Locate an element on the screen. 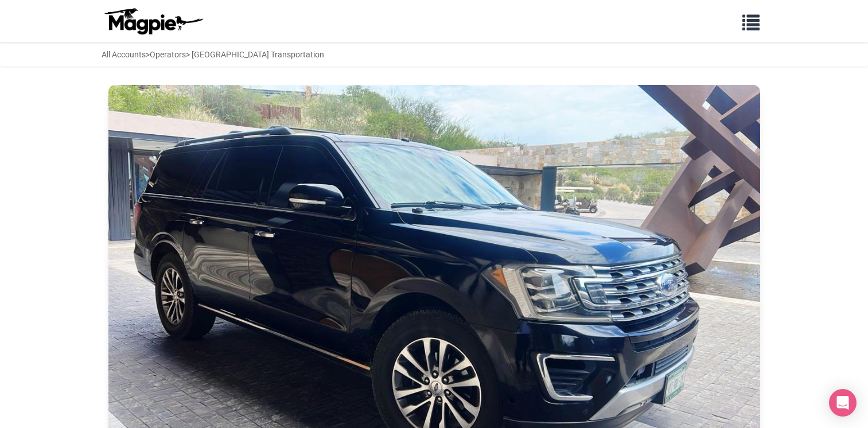  div: Open Intercom Messenger is located at coordinates (843, 403).